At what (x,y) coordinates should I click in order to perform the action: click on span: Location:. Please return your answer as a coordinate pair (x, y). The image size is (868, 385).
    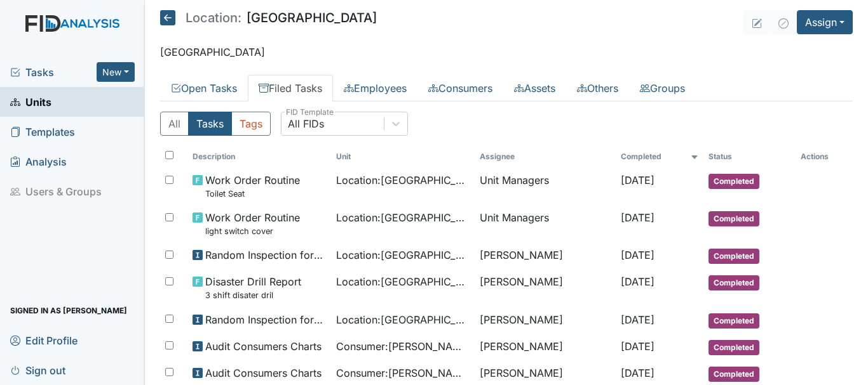
    Looking at the image, I should click on (214, 18).